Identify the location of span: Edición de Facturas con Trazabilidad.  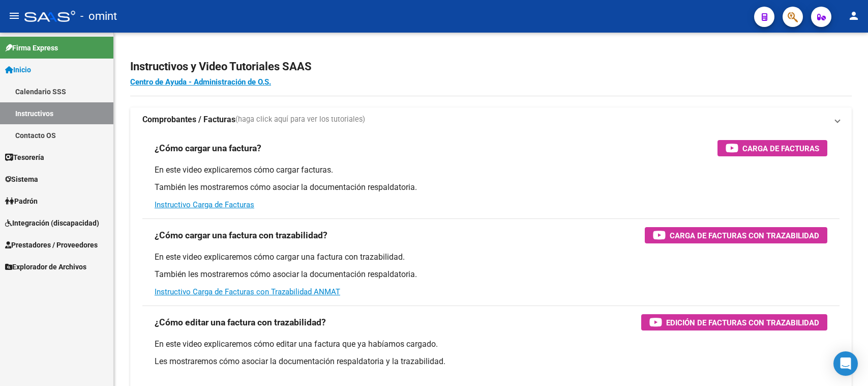
(743, 322).